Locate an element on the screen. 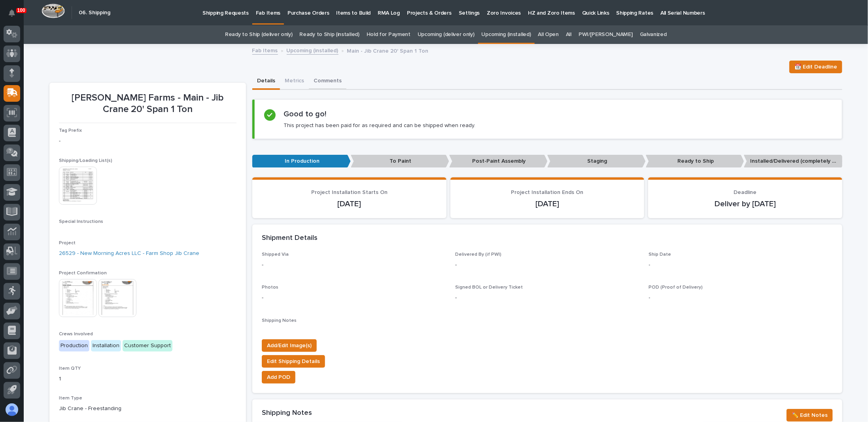 The image size is (868, 422). span: Ship Date is located at coordinates (660, 254).